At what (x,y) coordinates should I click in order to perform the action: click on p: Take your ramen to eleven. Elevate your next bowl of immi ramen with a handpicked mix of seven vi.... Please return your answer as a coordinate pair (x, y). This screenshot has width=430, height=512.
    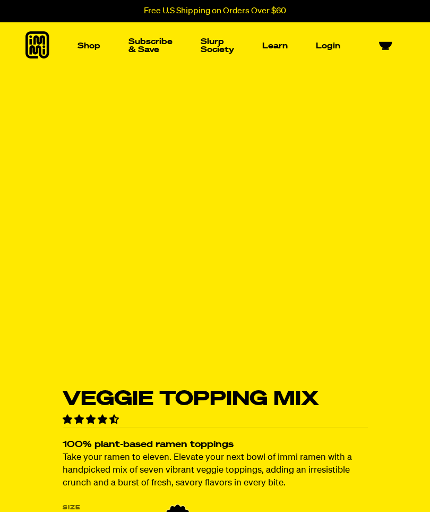
    Looking at the image, I should click on (215, 471).